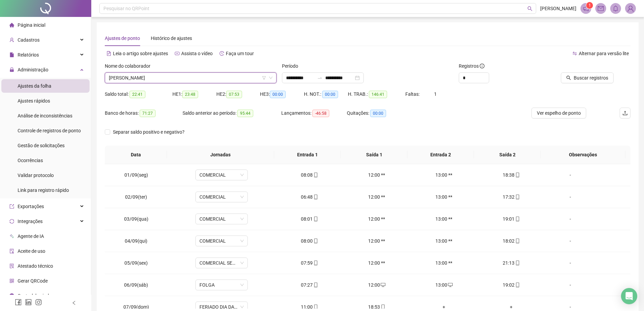 The width and height of the screenshot is (644, 311). Describe the element at coordinates (629, 296) in the screenshot. I see `div: Open Intercom Messenger` at that location.